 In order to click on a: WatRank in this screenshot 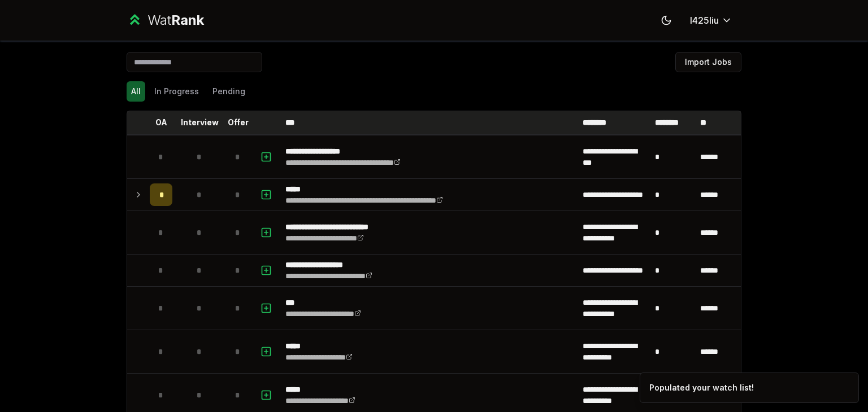, I will do `click(165, 21)`.